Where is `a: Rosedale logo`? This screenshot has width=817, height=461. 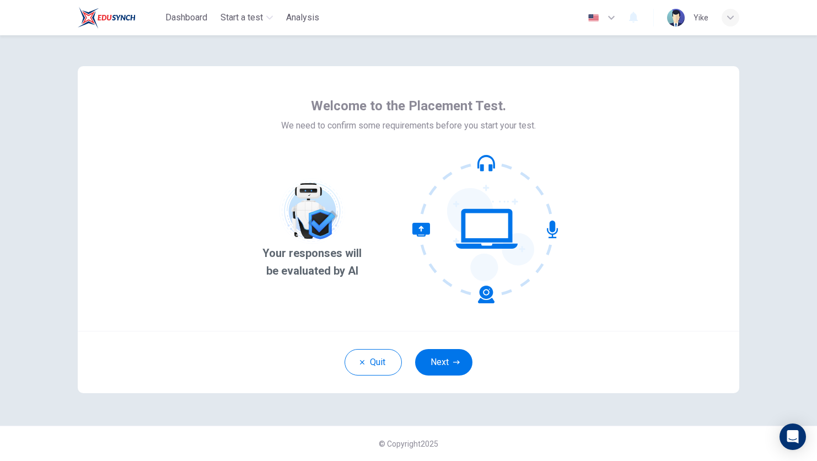
a: Rosedale logo is located at coordinates (119, 18).